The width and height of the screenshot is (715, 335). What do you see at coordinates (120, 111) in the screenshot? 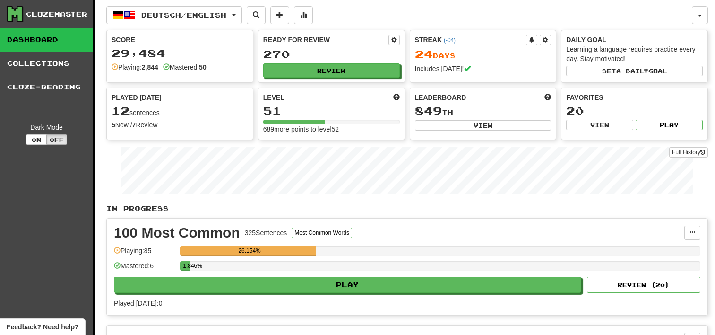
I see `span: 12` at bounding box center [120, 111].